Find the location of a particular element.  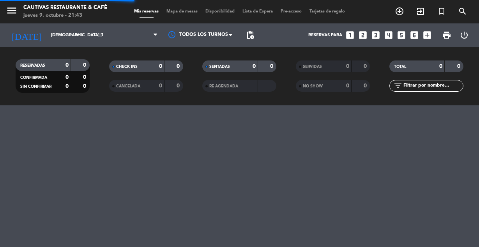

div: Cautivas Restaurante & Café is located at coordinates (65, 8).